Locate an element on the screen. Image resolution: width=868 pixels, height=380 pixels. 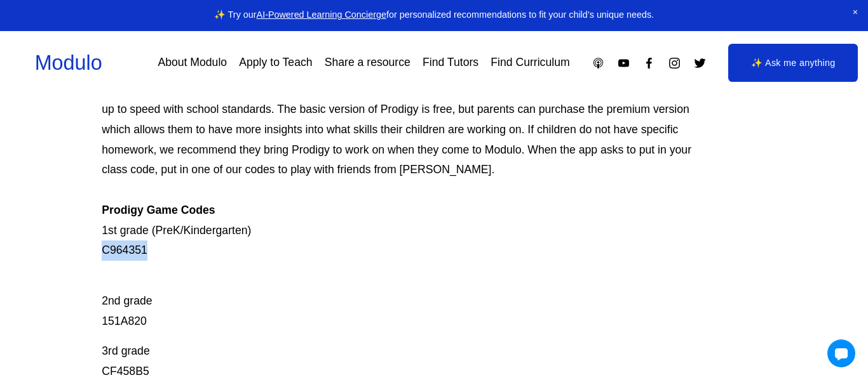
a: Share a resource is located at coordinates (367, 63).